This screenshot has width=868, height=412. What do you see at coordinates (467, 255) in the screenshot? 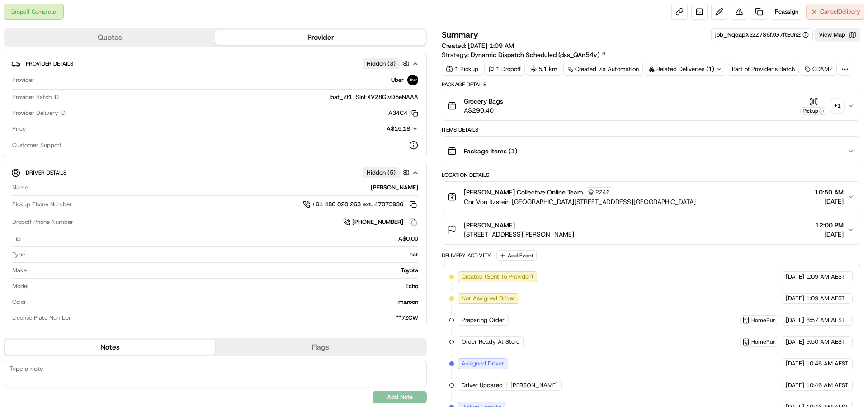
I see `div: Delivery Activity` at bounding box center [467, 255].